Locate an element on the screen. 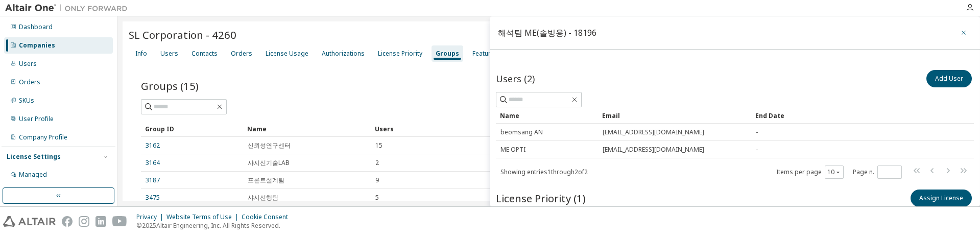 This screenshot has width=980, height=236. div: End Date is located at coordinates (845, 115).